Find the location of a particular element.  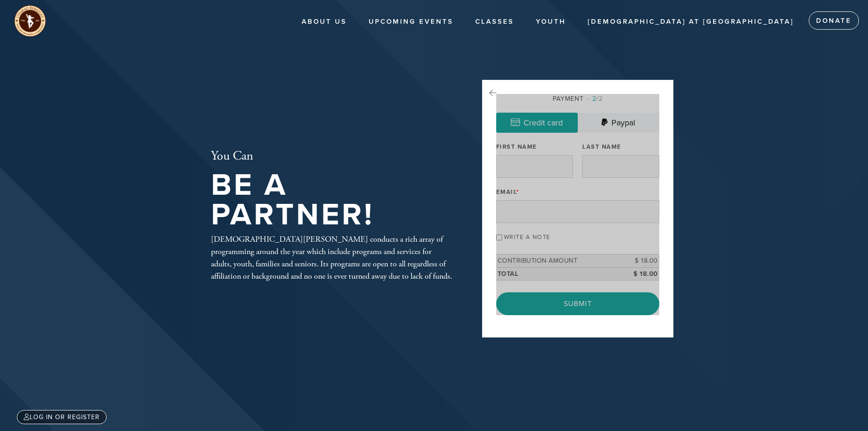

a: Log in or register is located at coordinates (62, 417).